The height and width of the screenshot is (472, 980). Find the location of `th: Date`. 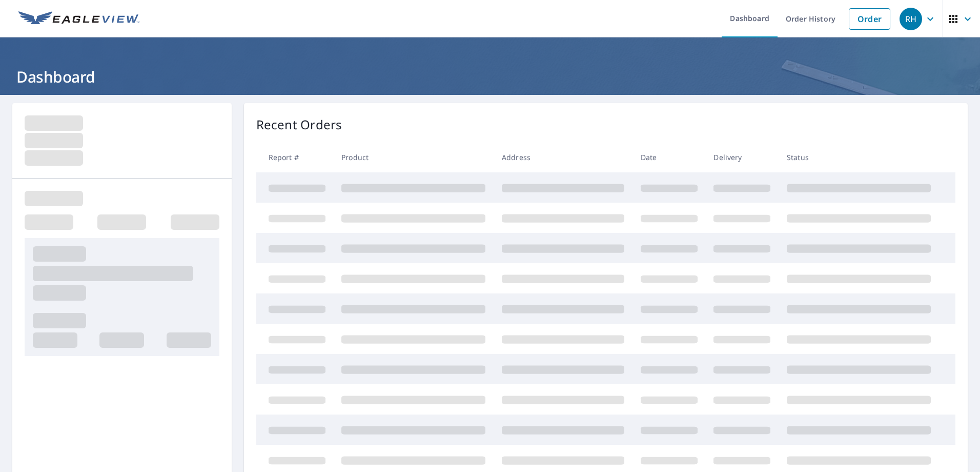

th: Date is located at coordinates (668, 157).